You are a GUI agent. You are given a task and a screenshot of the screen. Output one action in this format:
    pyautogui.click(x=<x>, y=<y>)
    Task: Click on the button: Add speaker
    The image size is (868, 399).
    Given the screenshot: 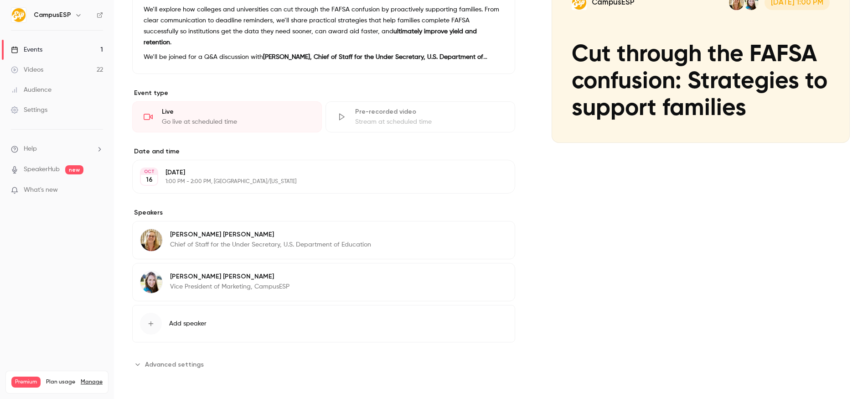 What is the action you would take?
    pyautogui.click(x=324, y=324)
    